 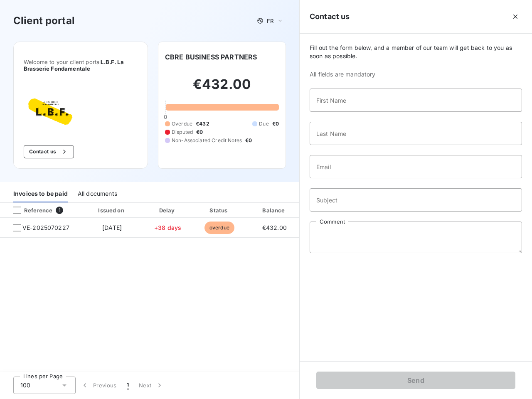 What do you see at coordinates (220, 227) in the screenshot?
I see `span: overdue` at bounding box center [220, 227].